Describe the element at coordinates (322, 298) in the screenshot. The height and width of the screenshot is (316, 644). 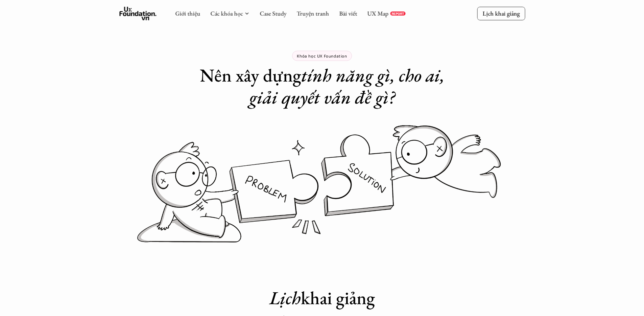
I see `h1: khai giảng` at that location.